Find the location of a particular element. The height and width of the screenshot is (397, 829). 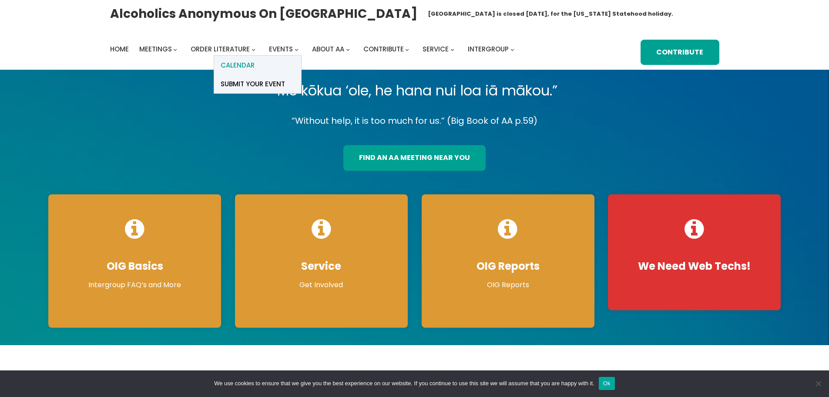

span: Order Literature is located at coordinates (220, 49).